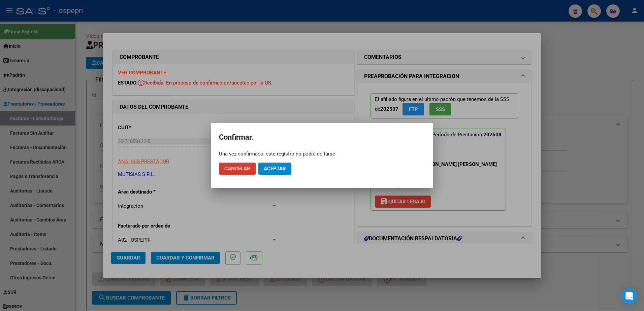 This screenshot has width=644, height=311. Describe the element at coordinates (322, 137) in the screenshot. I see `h2: Confirmar.` at that location.